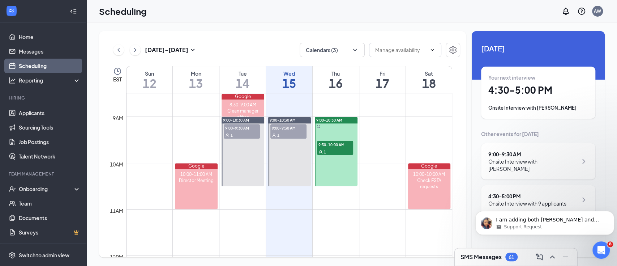  I want to click on div: Hiring, so click(44, 98).